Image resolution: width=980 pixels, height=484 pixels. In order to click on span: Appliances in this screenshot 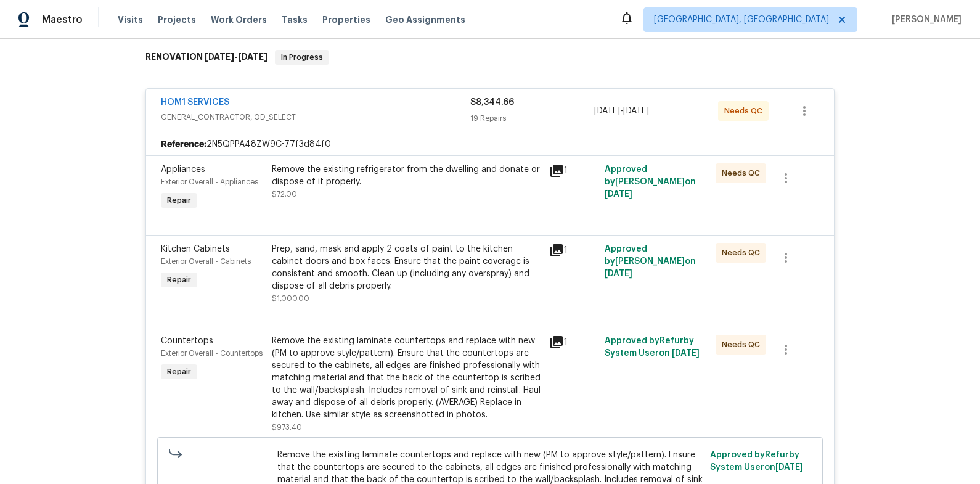, I will do `click(183, 170)`.